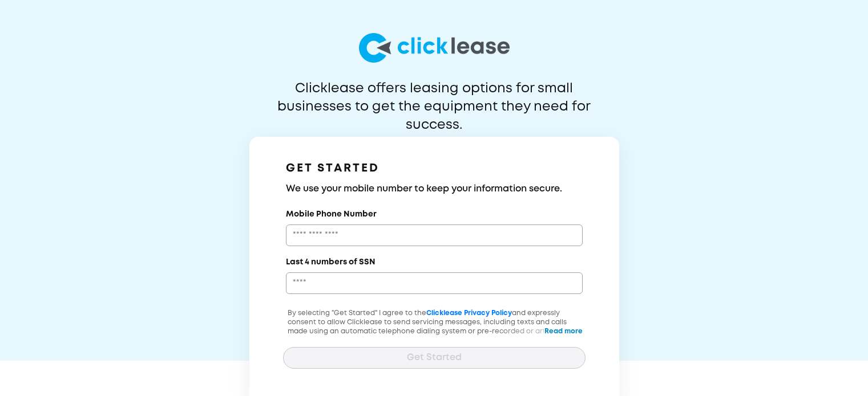 Image resolution: width=868 pixels, height=396 pixels. Describe the element at coordinates (434, 358) in the screenshot. I see `button: Get Started` at that location.